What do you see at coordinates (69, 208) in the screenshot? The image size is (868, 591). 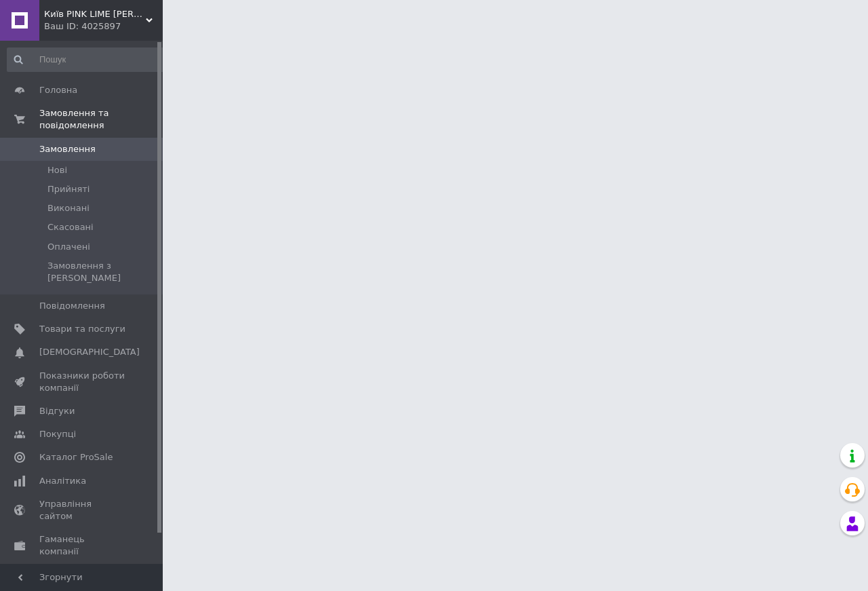 I see `span: Виконані` at bounding box center [69, 208].